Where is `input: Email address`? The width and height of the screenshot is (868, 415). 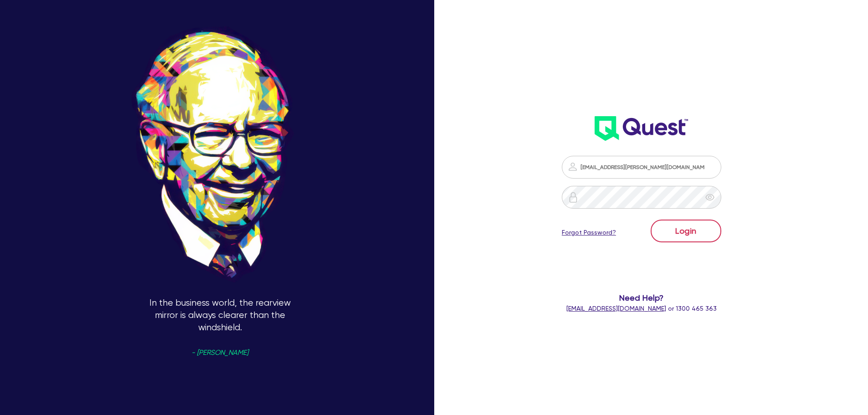 input: Email address is located at coordinates (641, 167).